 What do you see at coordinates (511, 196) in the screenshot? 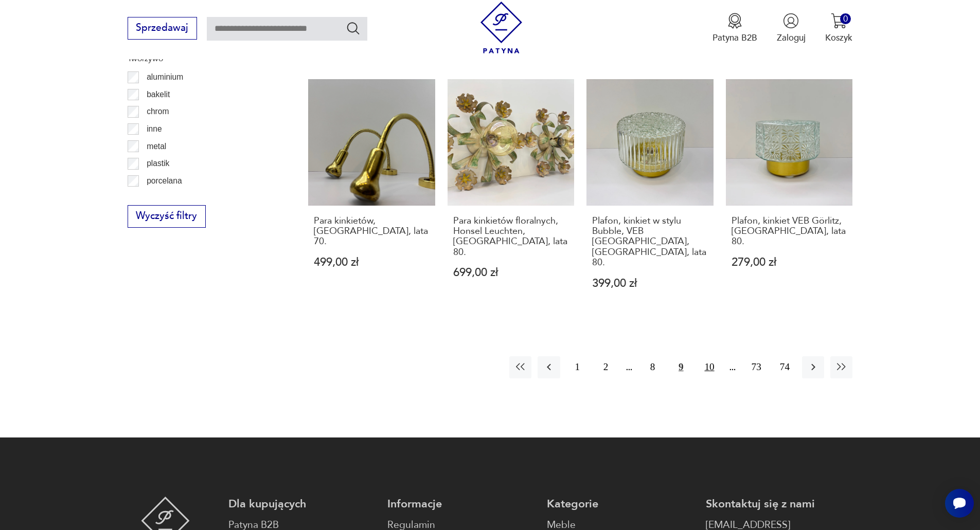
I see `a: Para kinkietów floralnych, Honsel Leuchten, Niemcy, lata 80.Para kinkietów floralnych, Honsel Leu...` at bounding box center [511, 196].